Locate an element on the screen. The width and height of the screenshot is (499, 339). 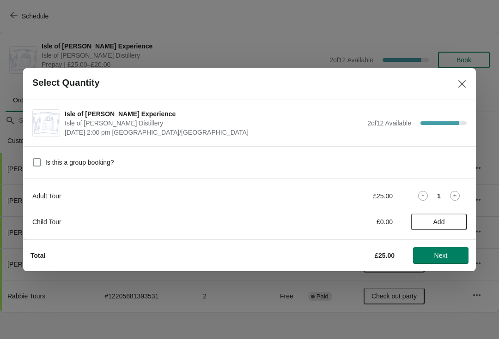
strong: £25.00 is located at coordinates (384, 256).